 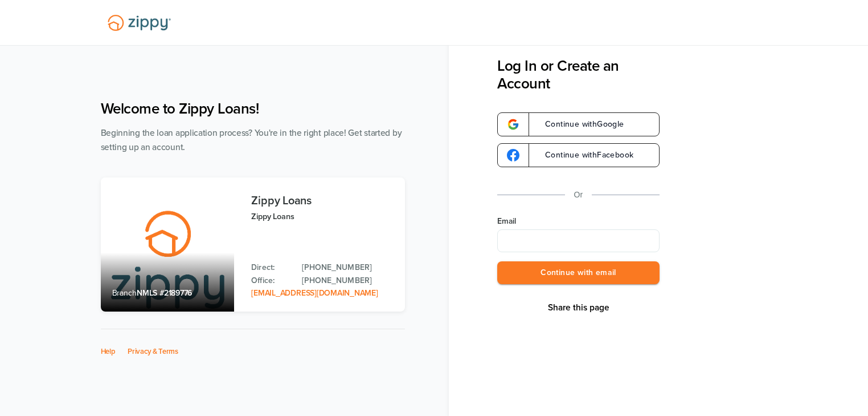 I want to click on a: Office Phone: 512-975-2947, so click(x=347, y=281).